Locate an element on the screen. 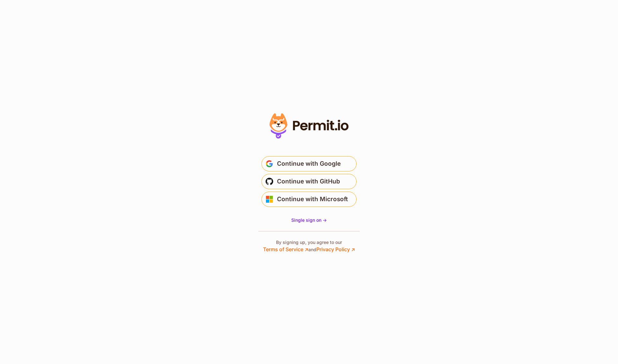  a: Single sign on -> is located at coordinates (309, 220).